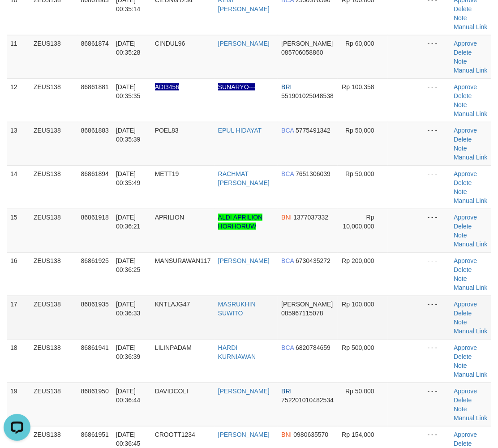 The height and width of the screenshot is (448, 498). What do you see at coordinates (307, 96) in the screenshot?
I see `span: Copy 551901025048538 to clipboard` at bounding box center [307, 96].